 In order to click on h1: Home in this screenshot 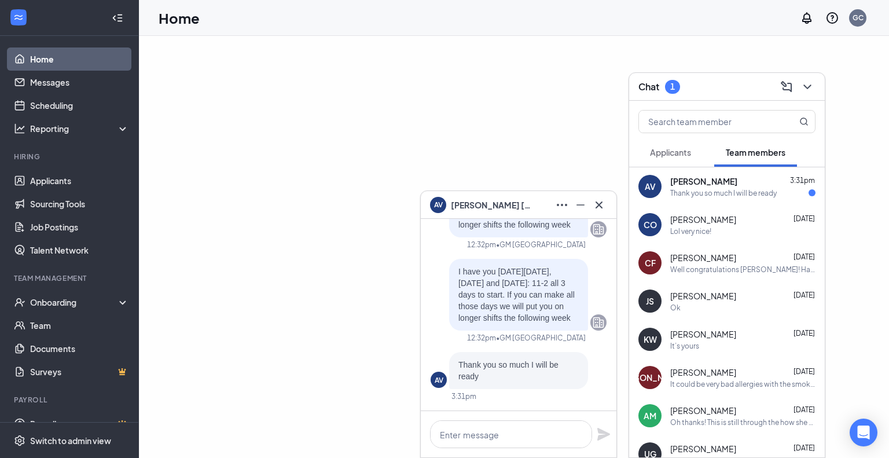, I will do `click(179, 18)`.